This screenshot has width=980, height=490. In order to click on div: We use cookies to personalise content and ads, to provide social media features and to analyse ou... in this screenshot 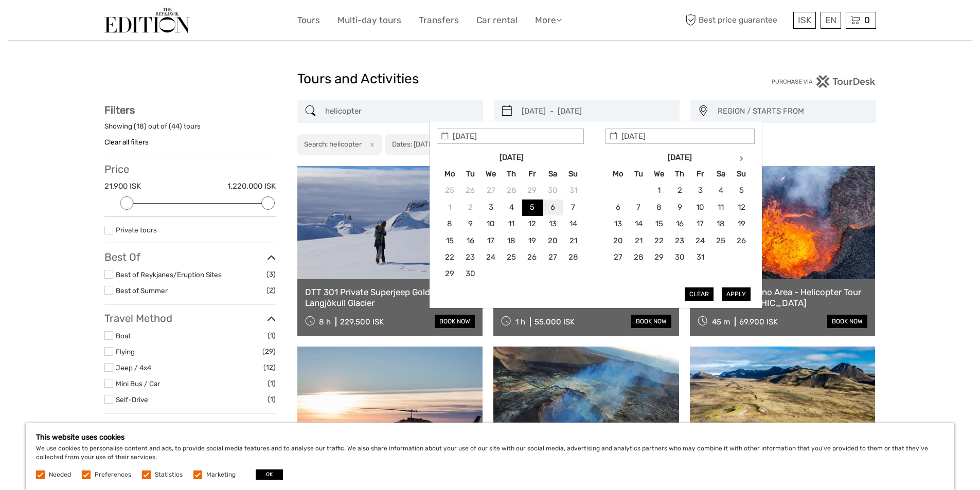, I will do `click(490, 456)`.